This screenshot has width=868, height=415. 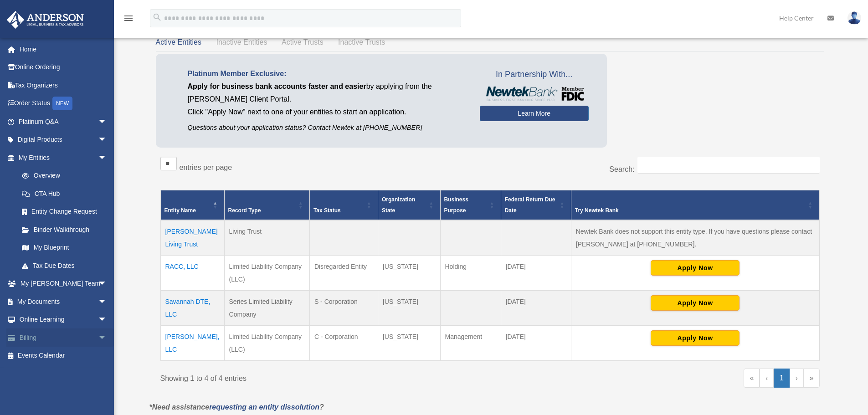 What do you see at coordinates (361, 42) in the screenshot?
I see `span: Inactive Trusts` at bounding box center [361, 42].